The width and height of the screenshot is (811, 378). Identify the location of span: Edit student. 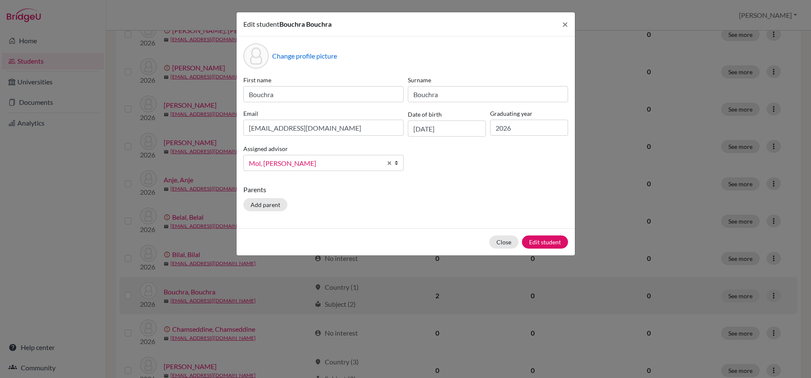
(261, 24).